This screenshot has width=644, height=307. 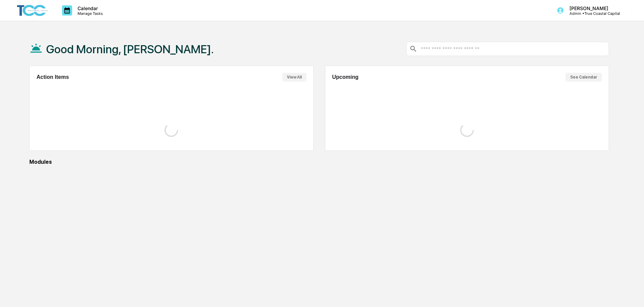 What do you see at coordinates (89, 14) in the screenshot?
I see `p: Manage Tasks` at bounding box center [89, 14].